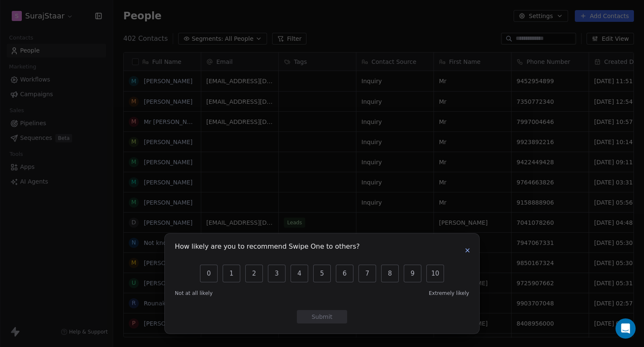 Image resolution: width=644 pixels, height=347 pixels. What do you see at coordinates (267, 248) in the screenshot?
I see `h1: How likely are you to recommend Swipe One to others?` at bounding box center [267, 248].